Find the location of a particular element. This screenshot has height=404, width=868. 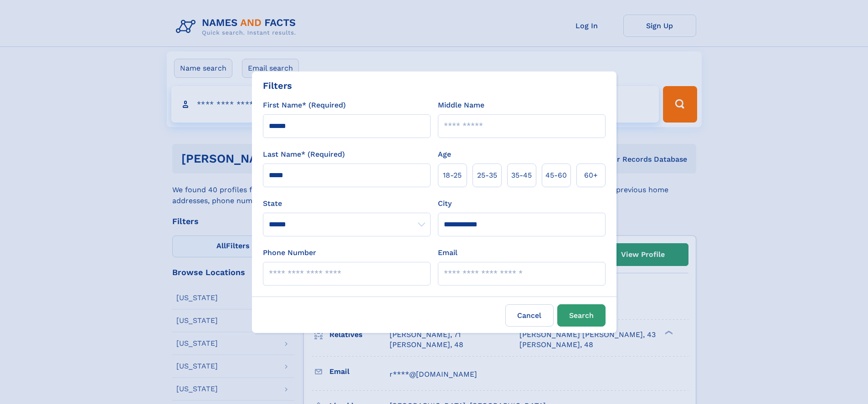

label: Cancel is located at coordinates (529, 315).